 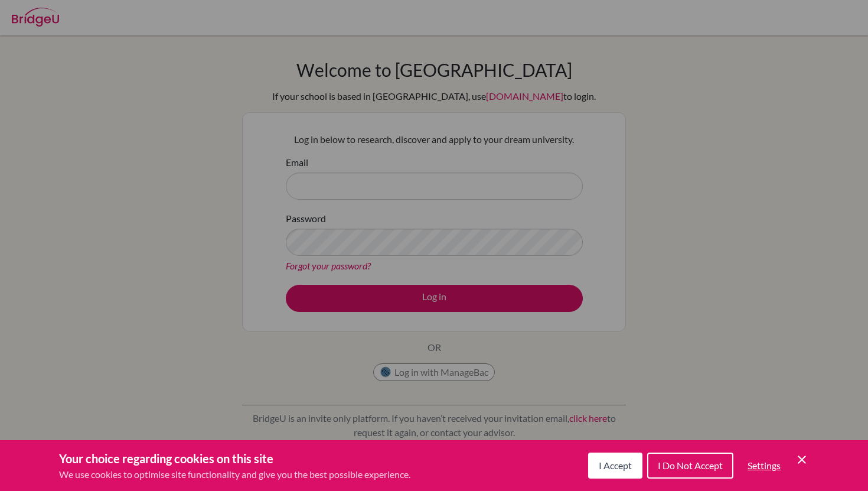 What do you see at coordinates (616, 465) in the screenshot?
I see `button: I Accept` at bounding box center [616, 465].